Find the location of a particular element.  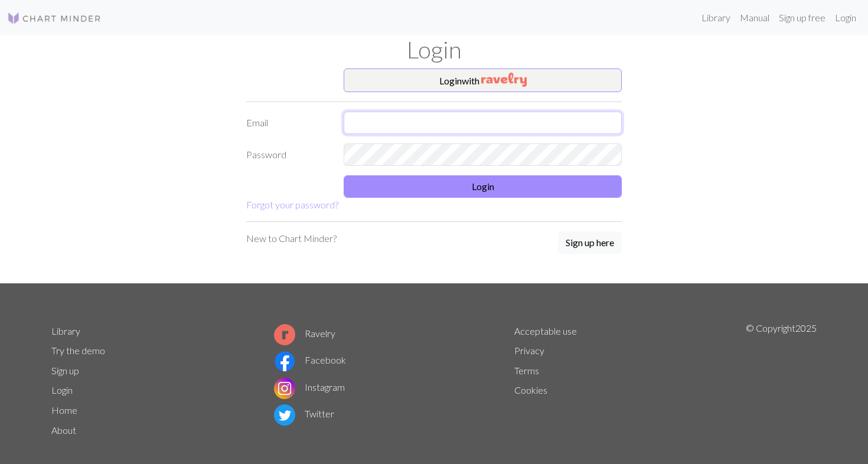

button: Loginwith is located at coordinates (482, 81).